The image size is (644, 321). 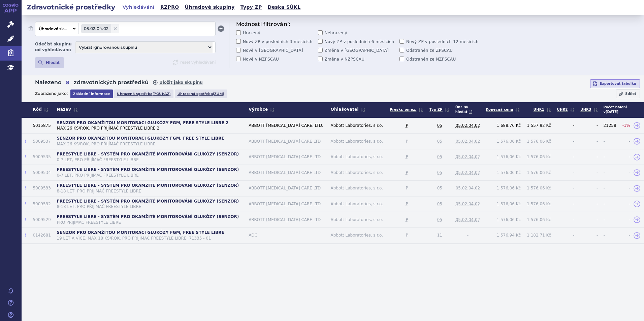 I want to click on label: Změna v NZPSCAU, so click(x=357, y=60).